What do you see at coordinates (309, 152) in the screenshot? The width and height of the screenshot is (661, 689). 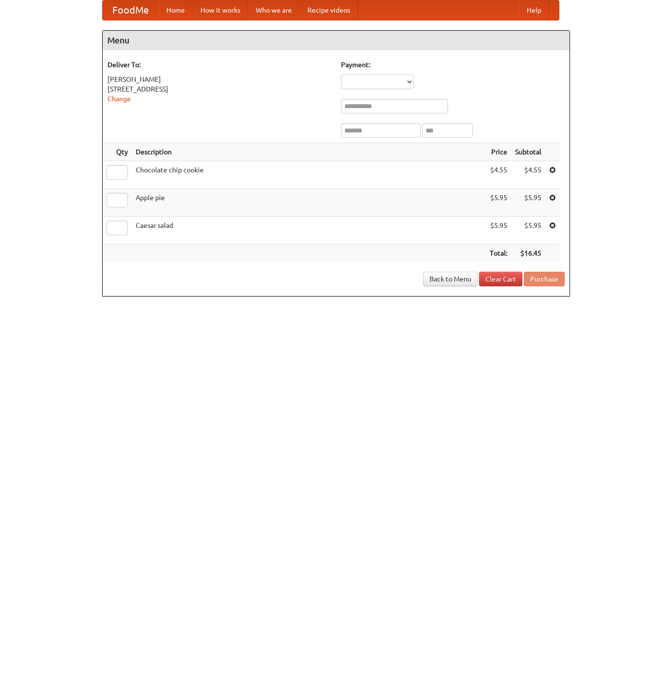 I see `th: Description` at bounding box center [309, 152].